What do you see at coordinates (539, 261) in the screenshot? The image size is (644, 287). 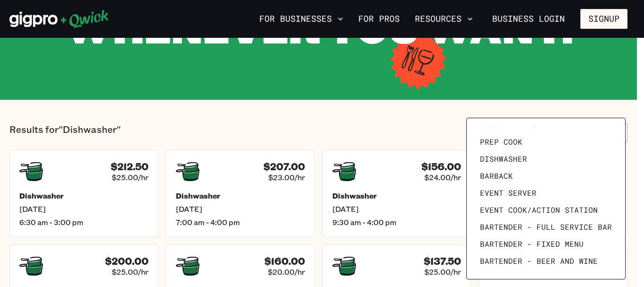 I see `span: Bartender - Beer and Wine` at bounding box center [539, 261].